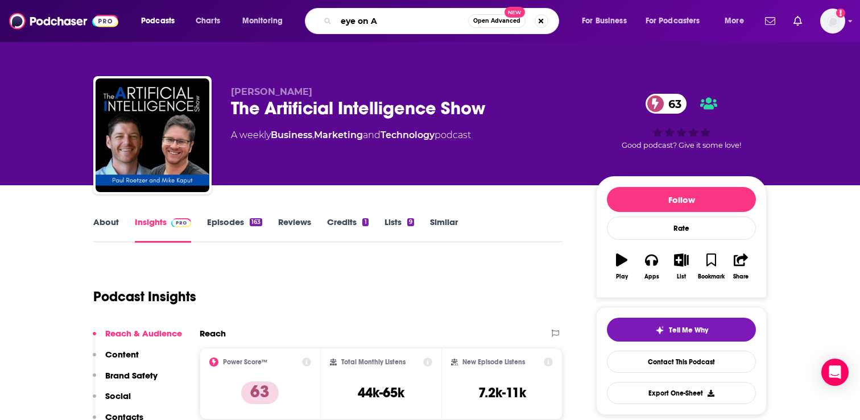  Describe the element at coordinates (399, 230) in the screenshot. I see `a: Lists9` at that location.